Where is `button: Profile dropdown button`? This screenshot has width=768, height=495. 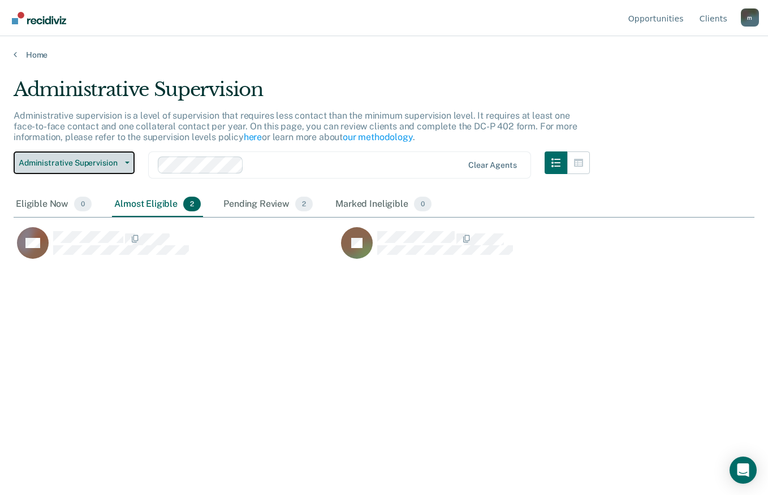 button: Profile dropdown button is located at coordinates (750, 18).